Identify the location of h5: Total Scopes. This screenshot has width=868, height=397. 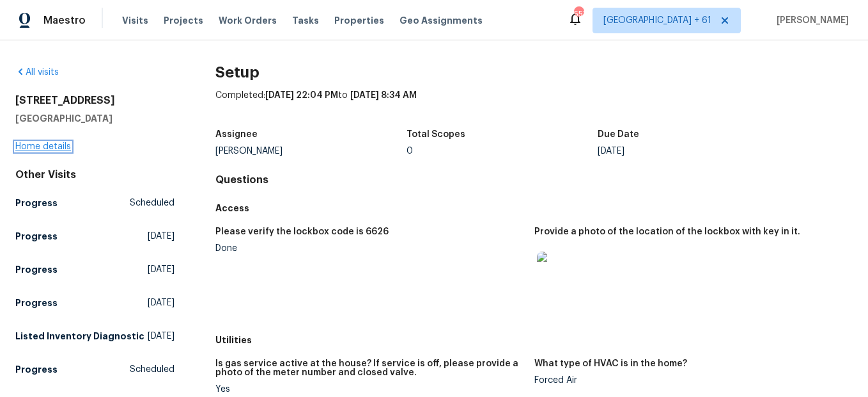
(436, 134).